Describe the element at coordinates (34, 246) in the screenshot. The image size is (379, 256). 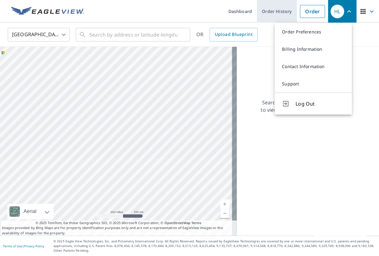
I see `a: Privacy Policy` at that location.